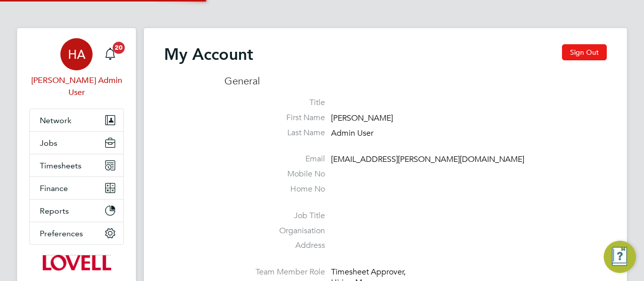  What do you see at coordinates (76, 87) in the screenshot?
I see `span: Hays Admin User` at bounding box center [76, 87].